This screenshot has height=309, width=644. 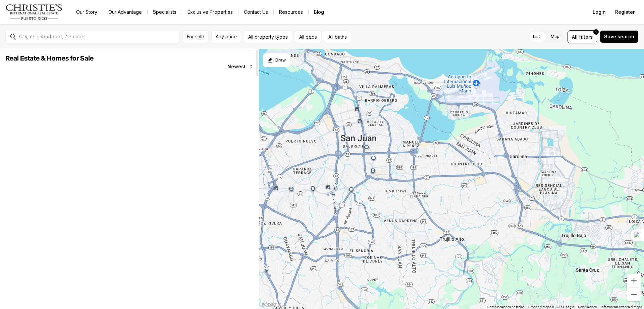 What do you see at coordinates (210, 12) in the screenshot?
I see `a: Exclusive Properties` at bounding box center [210, 12].